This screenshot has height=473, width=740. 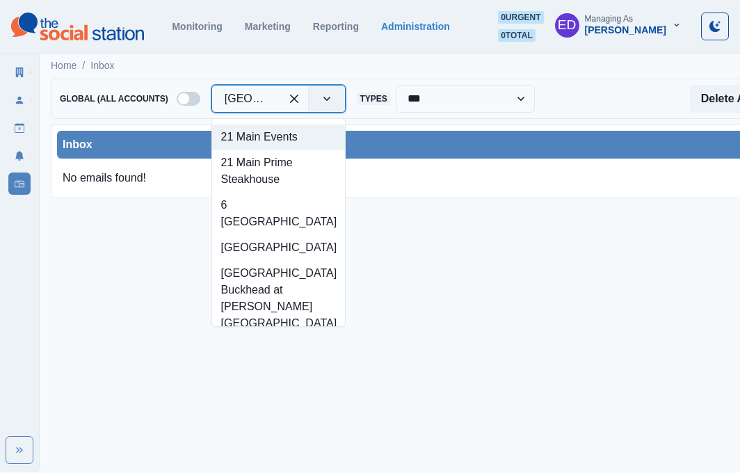 I want to click on div: Clear selected options, so click(x=294, y=99).